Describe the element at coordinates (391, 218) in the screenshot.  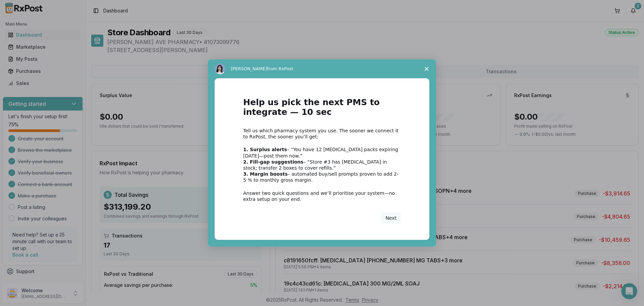
I see `button: Next` at that location.